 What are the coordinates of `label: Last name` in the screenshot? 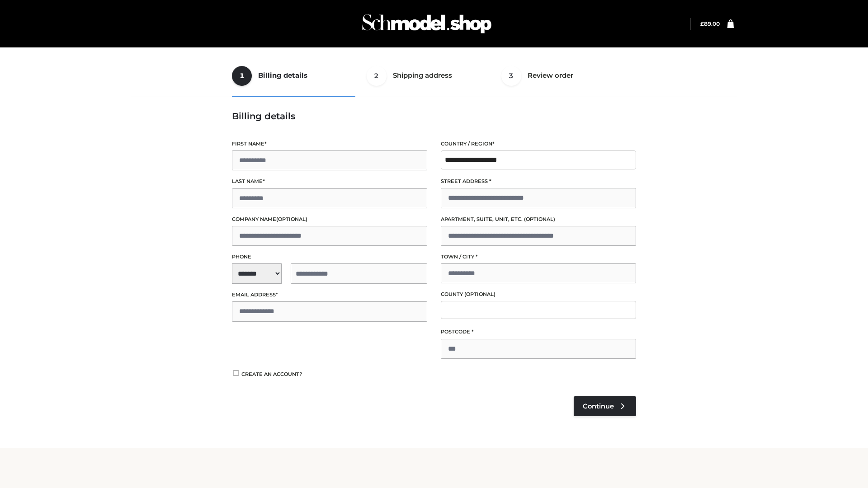 It's located at (330, 181).